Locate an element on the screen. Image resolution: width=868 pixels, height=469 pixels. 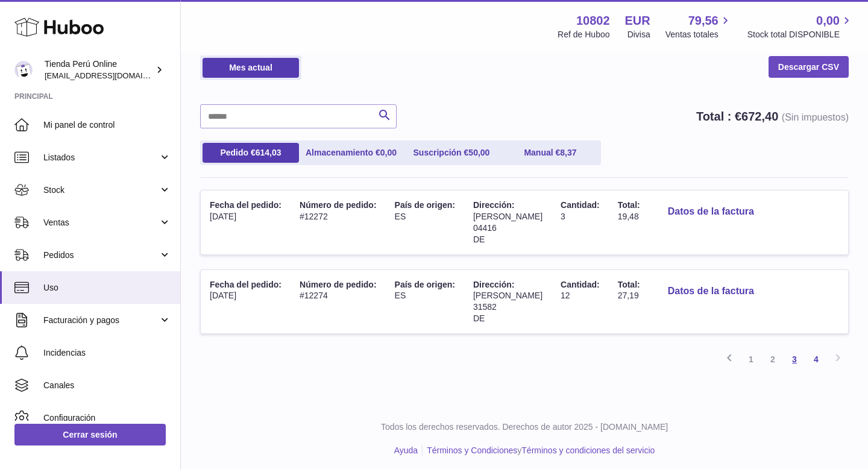
a: Manual €8,37 is located at coordinates (550, 153).